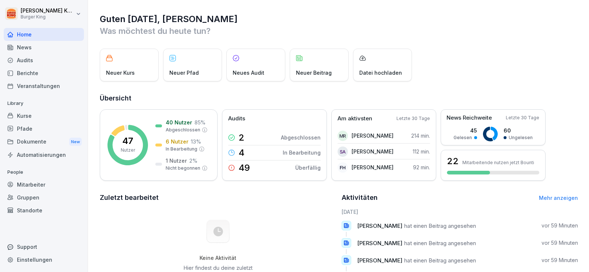 Image resolution: width=589 pixels, height=272 pixels. I want to click on p: 45, so click(465, 130).